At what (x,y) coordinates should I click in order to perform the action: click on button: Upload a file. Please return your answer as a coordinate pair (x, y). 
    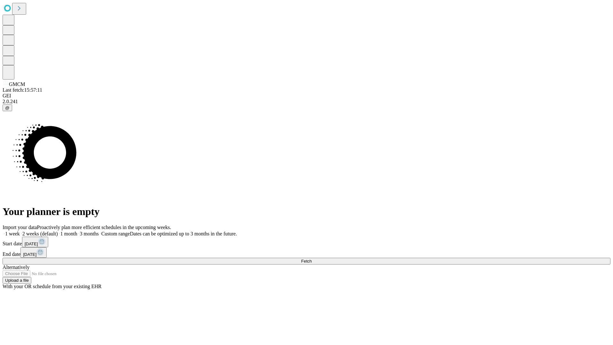
    Looking at the image, I should click on (17, 280).